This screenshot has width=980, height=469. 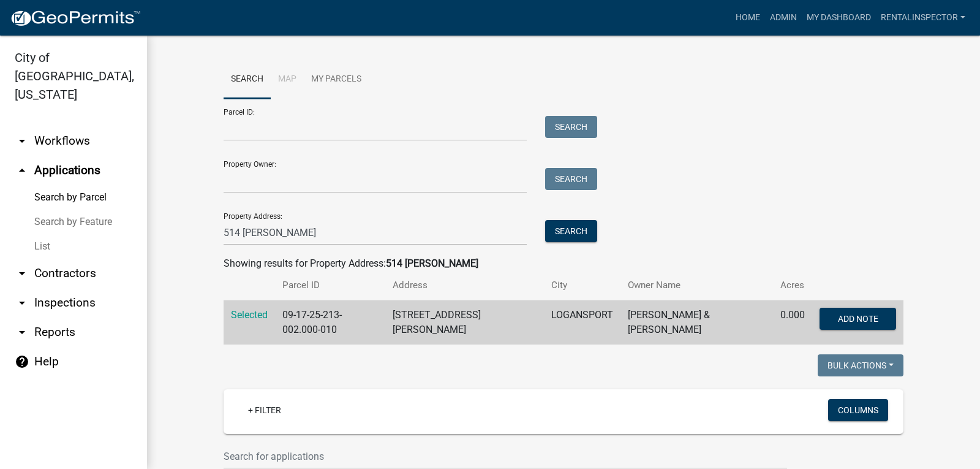 I want to click on div: Showing results for Property Address:, so click(x=563, y=263).